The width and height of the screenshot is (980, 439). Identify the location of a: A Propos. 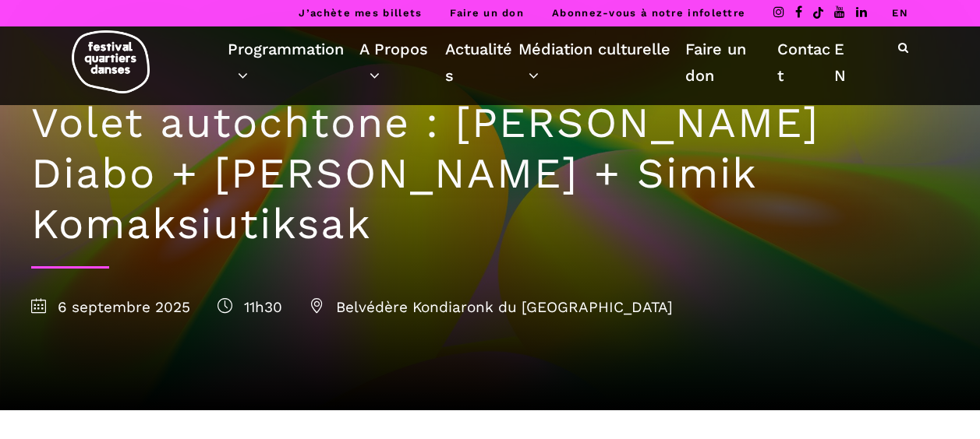
(402, 62).